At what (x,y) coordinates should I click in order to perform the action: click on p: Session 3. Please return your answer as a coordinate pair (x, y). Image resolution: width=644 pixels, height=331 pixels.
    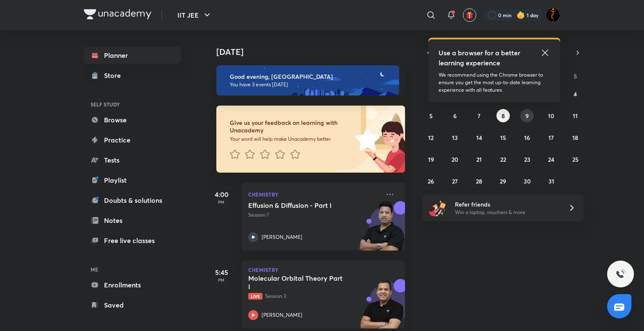
    Looking at the image, I should click on (314, 296).